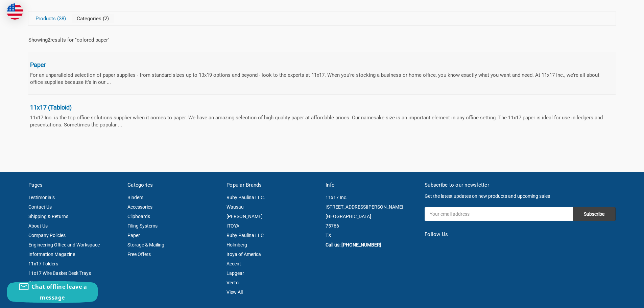 The width and height of the screenshot is (644, 308). I want to click on span: For an unparalleled selection of paper supplies - from standard sizes up to 13x19 options and bey..., so click(321, 78).